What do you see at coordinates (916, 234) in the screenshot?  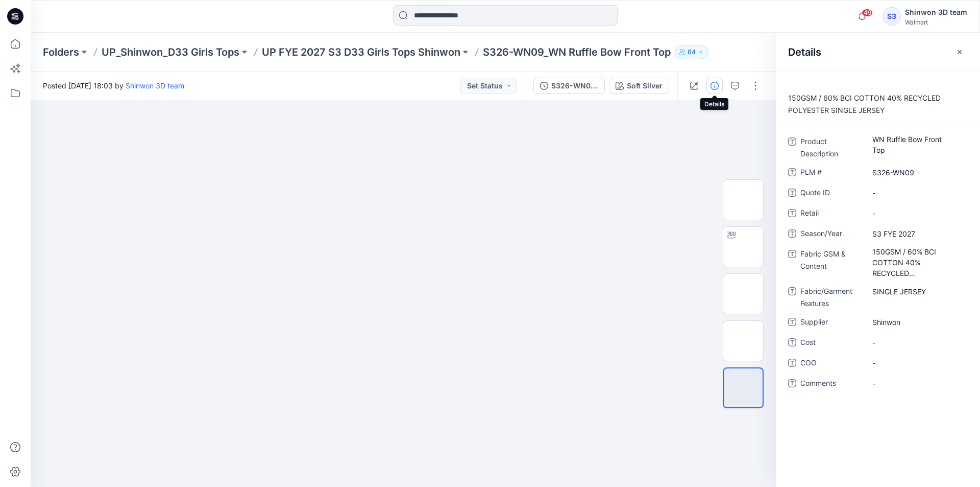 I see `span: S3 FYE 2027` at bounding box center [916, 234].